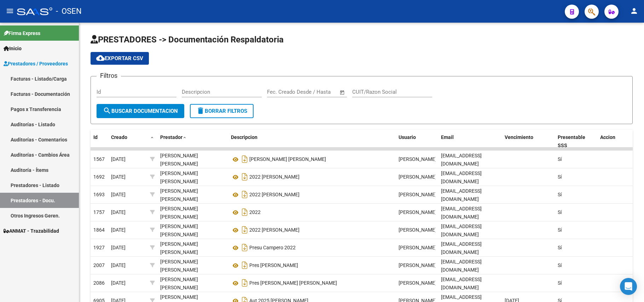 The image size is (644, 302). What do you see at coordinates (312, 142) in the screenshot?
I see `datatable-header-cell: Descripcion` at bounding box center [312, 142].